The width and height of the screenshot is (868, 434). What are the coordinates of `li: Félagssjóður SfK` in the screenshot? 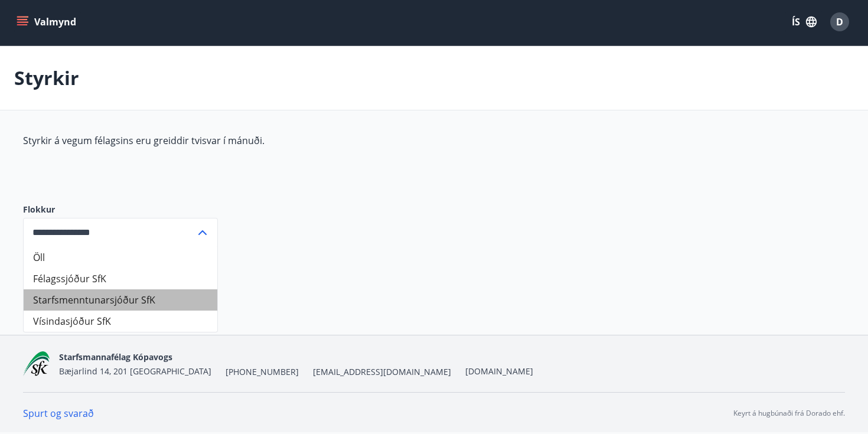 It's located at (121, 279).